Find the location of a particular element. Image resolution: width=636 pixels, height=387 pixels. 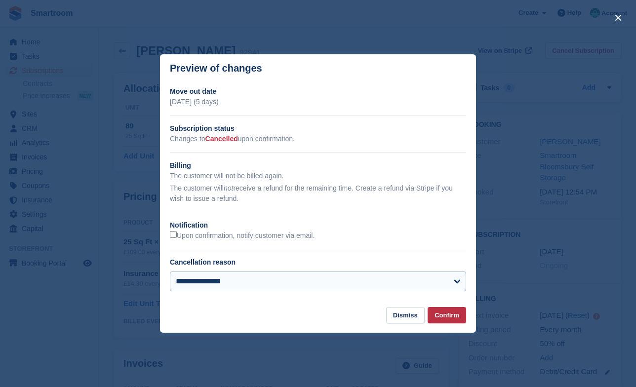

button: Dismiss is located at coordinates (406, 315).